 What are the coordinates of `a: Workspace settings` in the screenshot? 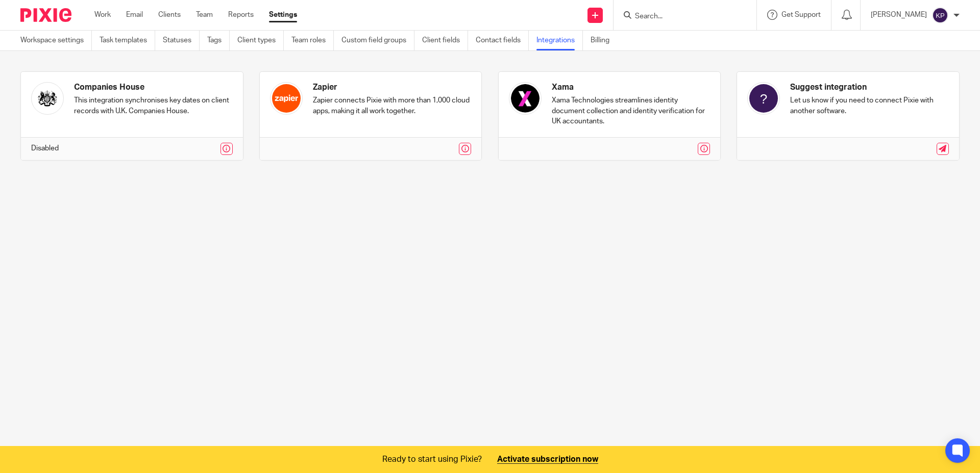 It's located at (56, 41).